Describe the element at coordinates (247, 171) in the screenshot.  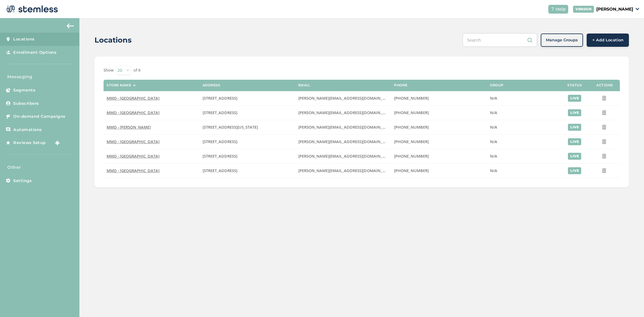
I see `label: 1764 Broadway` at that location.